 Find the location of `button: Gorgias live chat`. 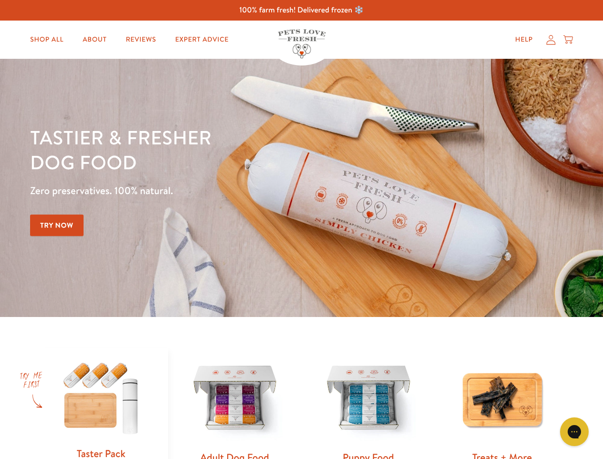

button: Gorgias live chat is located at coordinates (19, 18).